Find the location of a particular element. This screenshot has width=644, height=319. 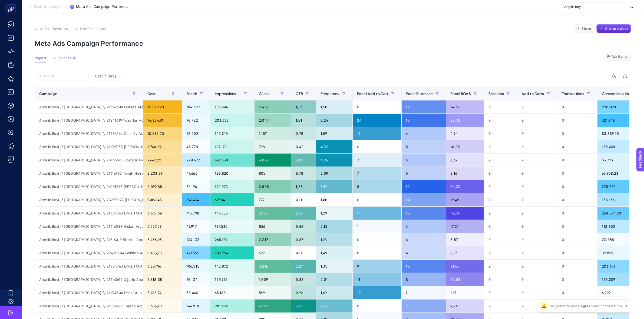

div: 134.133 is located at coordinates (196, 240).